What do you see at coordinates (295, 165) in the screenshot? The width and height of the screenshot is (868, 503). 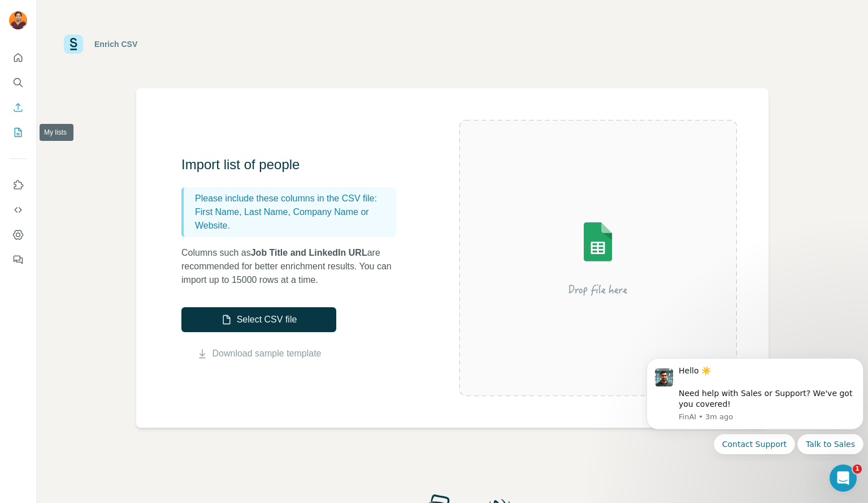 I see `h3: Import list of people` at bounding box center [295, 165].